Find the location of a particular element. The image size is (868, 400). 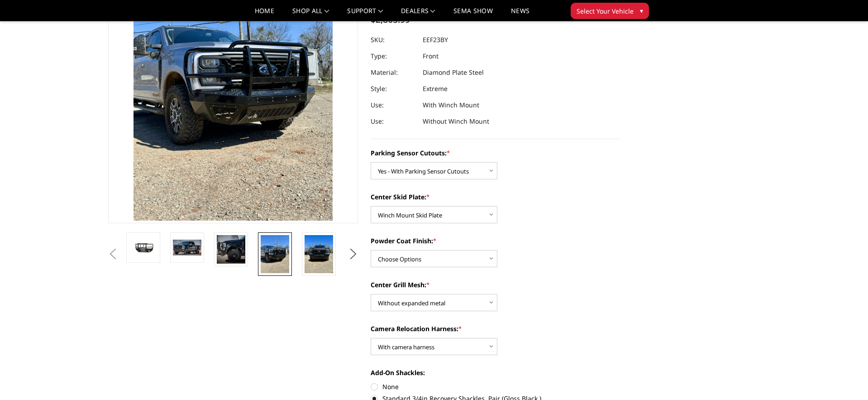

dd: Front is located at coordinates (430, 56).